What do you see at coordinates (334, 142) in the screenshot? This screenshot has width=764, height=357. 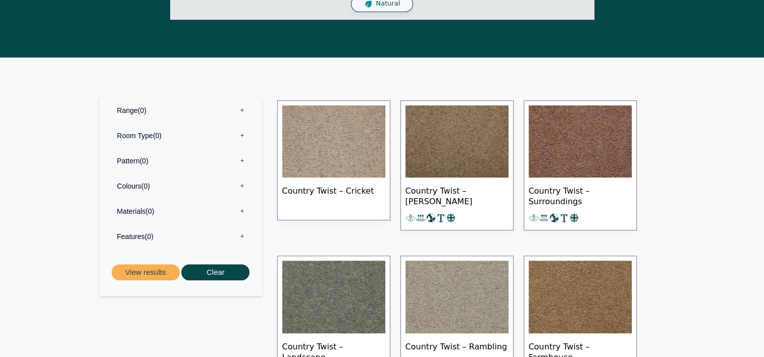 I see `img: Country Twist - Cricket` at bounding box center [334, 142].